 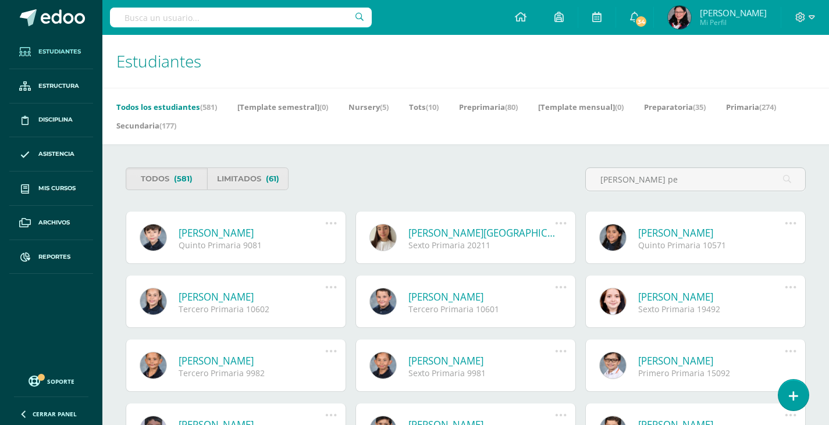 I want to click on a: Preparatoria(35), so click(x=675, y=107).